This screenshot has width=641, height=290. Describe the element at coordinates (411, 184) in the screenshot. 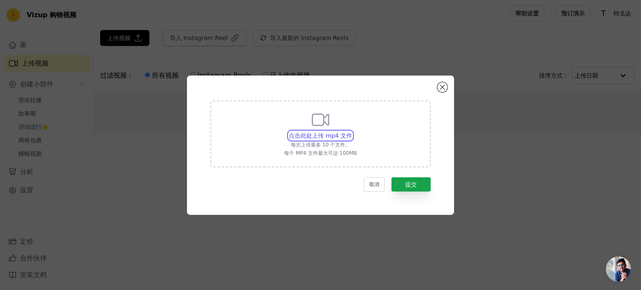

I see `font: 提交` at that location.